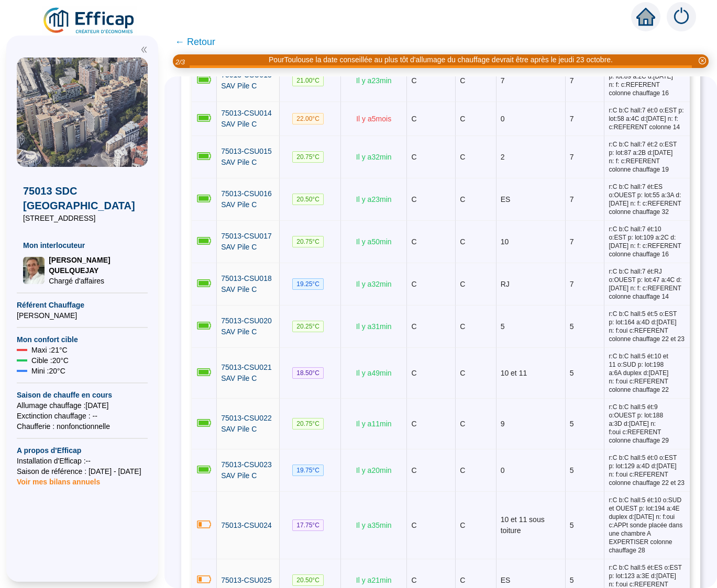  I want to click on span: Il y a 21 min, so click(374, 581).